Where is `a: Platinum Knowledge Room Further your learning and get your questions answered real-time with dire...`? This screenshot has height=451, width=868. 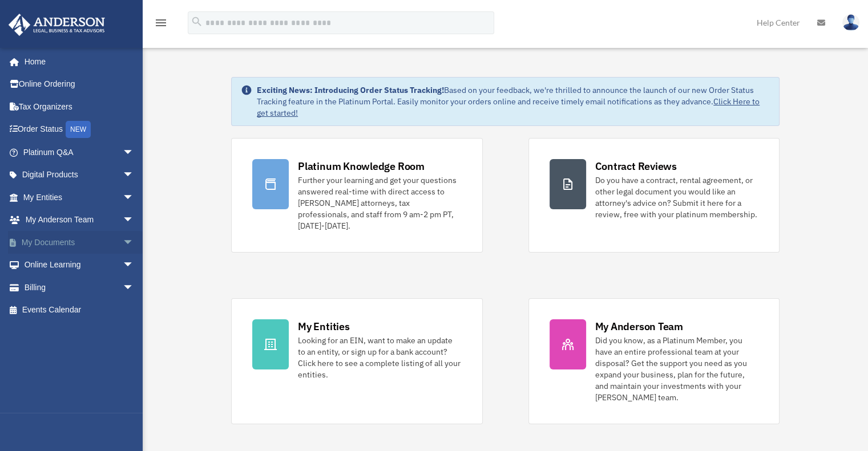
a: Platinum Knowledge Room Further your learning and get your questions answered real-time with dire... is located at coordinates (357, 195).